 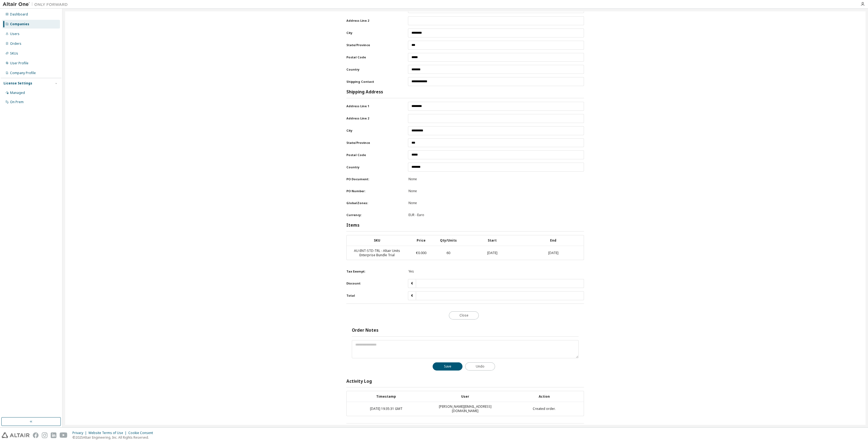 I want to click on h3: Activity Log, so click(x=359, y=381).